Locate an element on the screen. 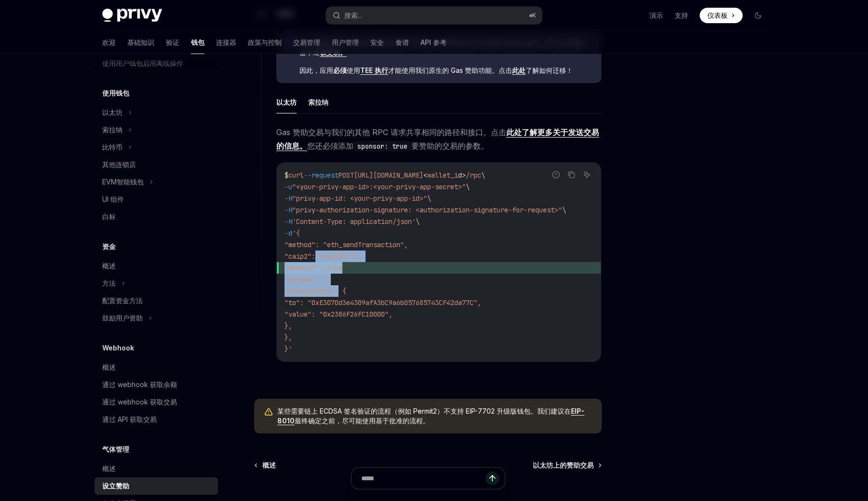 The image size is (868, 501). span: "transaction": { is located at coordinates (316, 291).